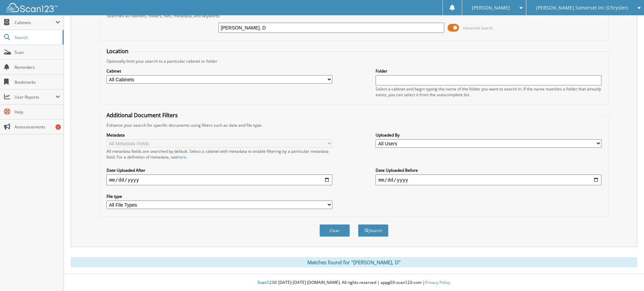  I want to click on button: Clear, so click(334, 230).